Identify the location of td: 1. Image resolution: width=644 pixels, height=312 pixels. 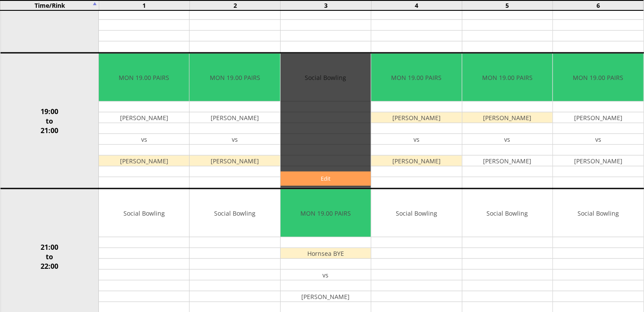
(144, 5).